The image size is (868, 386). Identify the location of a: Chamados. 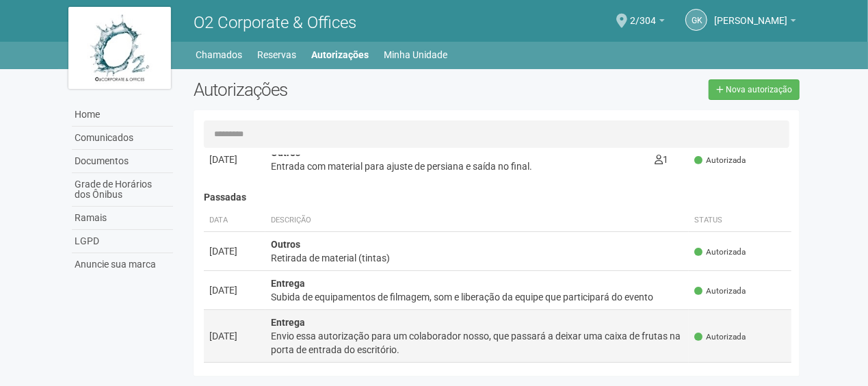
(220, 55).